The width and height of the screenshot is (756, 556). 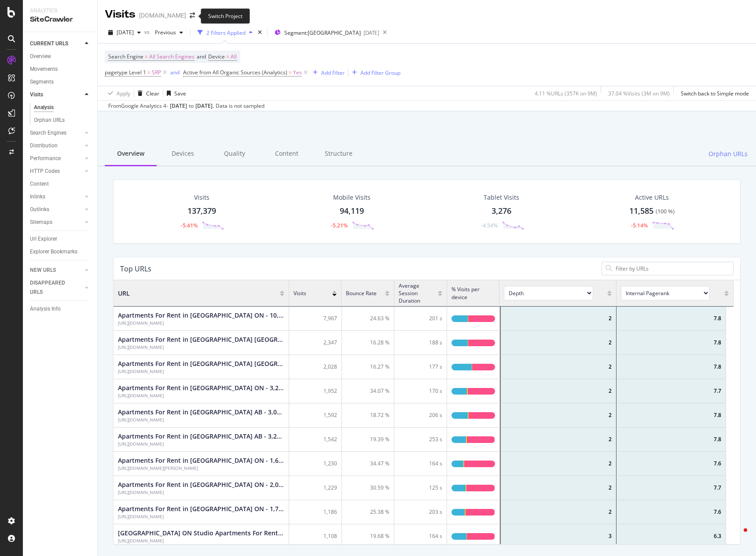 I want to click on a: Overview, so click(x=60, y=56).